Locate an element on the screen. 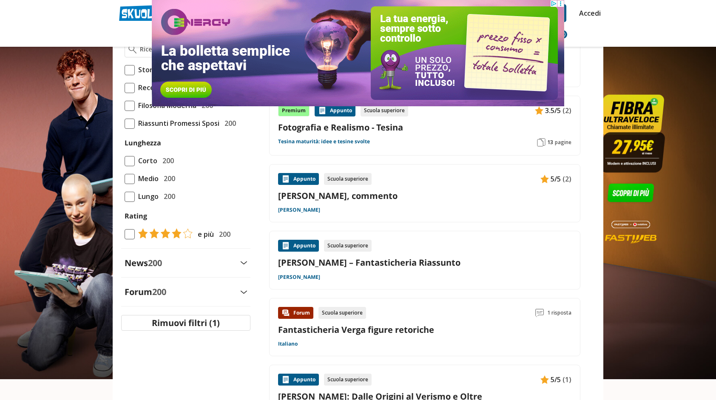  a: Tesina maturità: idee e tesine svolte is located at coordinates (324, 141).